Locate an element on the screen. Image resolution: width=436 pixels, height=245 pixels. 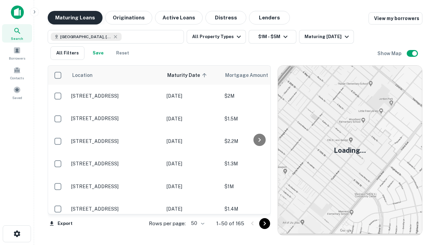
th: Maturity Date is located at coordinates (192, 75).